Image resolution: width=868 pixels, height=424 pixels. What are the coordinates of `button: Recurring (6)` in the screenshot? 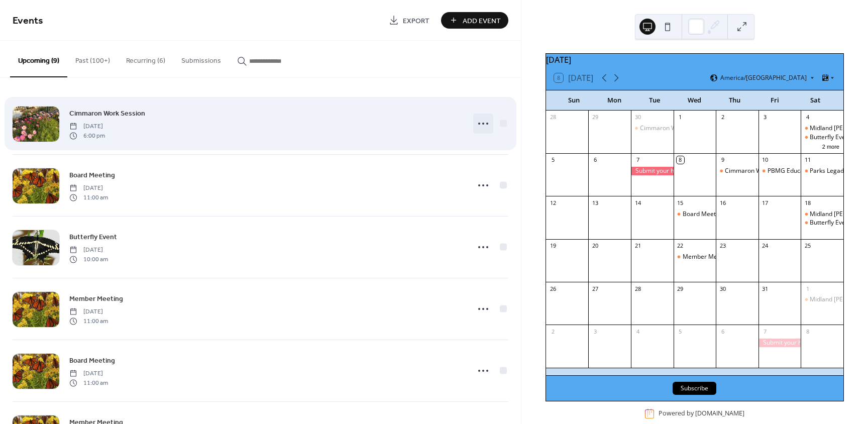 It's located at (146, 58).